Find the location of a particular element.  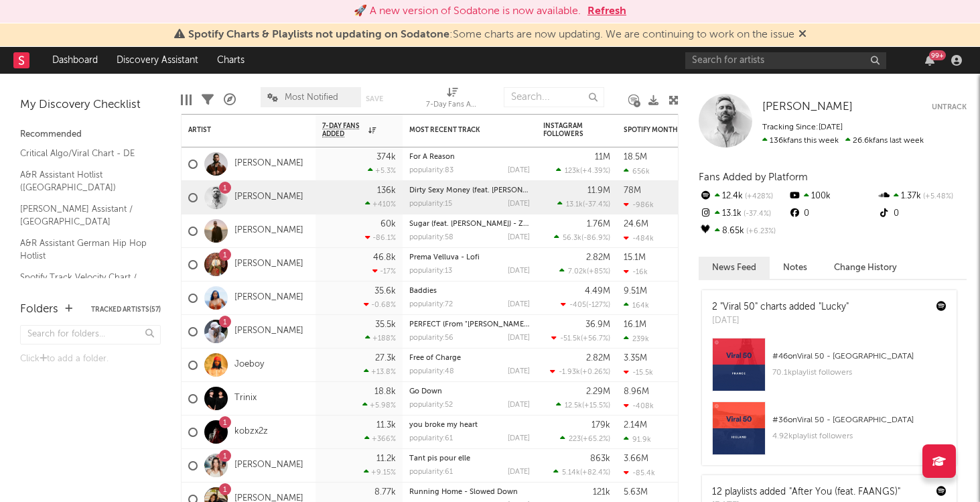

a: Joeboy is located at coordinates (250, 364).